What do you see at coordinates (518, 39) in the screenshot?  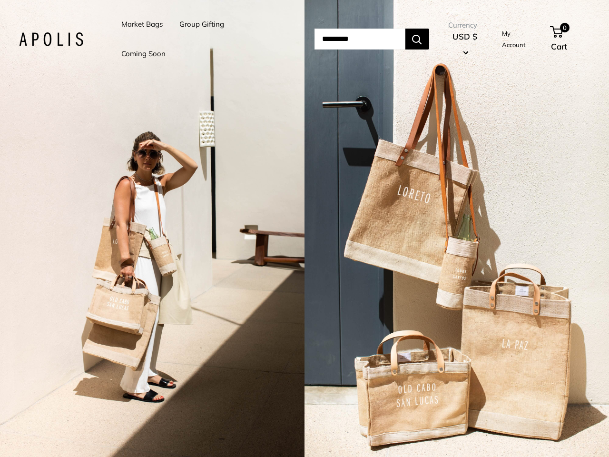 I see `a: My Account` at bounding box center [518, 39].